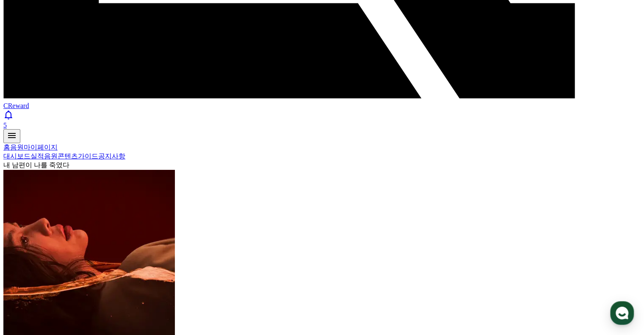  I want to click on a: 실적, so click(37, 156).